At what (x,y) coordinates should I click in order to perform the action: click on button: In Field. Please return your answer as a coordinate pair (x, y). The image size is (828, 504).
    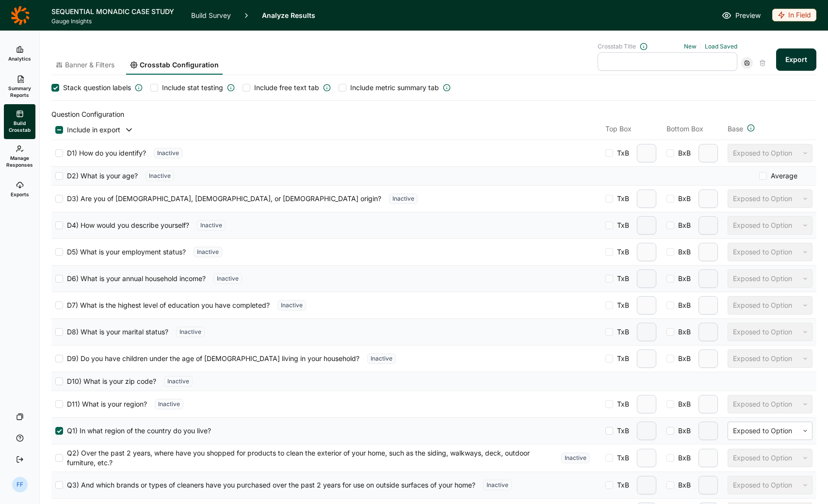
    Looking at the image, I should click on (794, 15).